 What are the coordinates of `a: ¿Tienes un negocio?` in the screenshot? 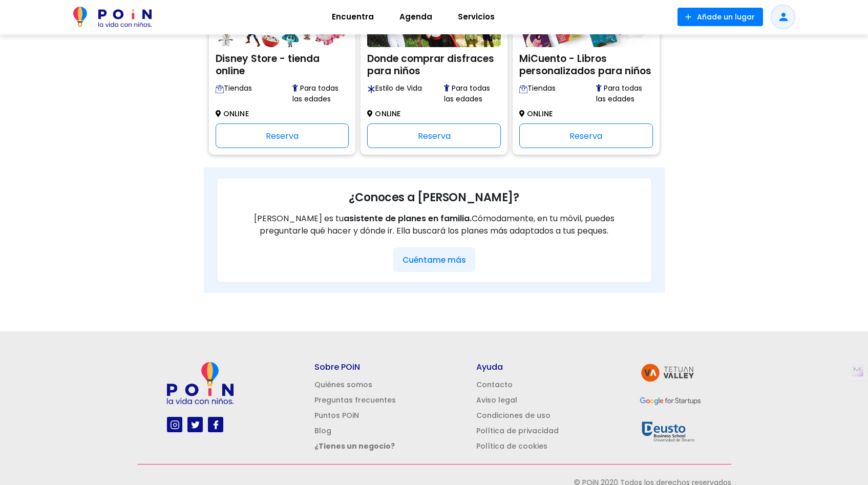 It's located at (354, 446).